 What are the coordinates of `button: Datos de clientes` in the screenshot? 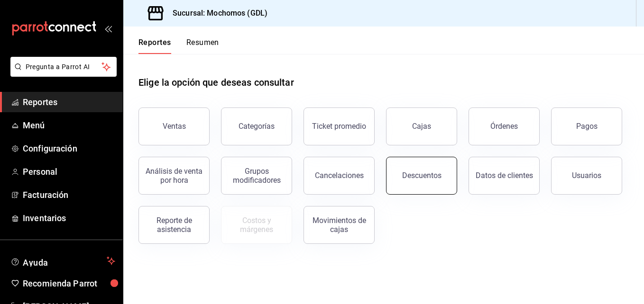 It's located at (504, 176).